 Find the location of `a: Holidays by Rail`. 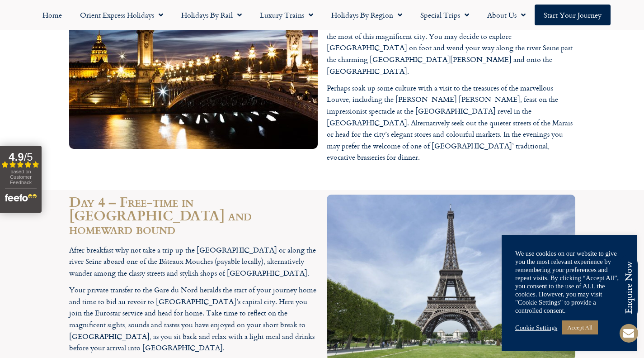

a: Holidays by Rail is located at coordinates (211, 15).